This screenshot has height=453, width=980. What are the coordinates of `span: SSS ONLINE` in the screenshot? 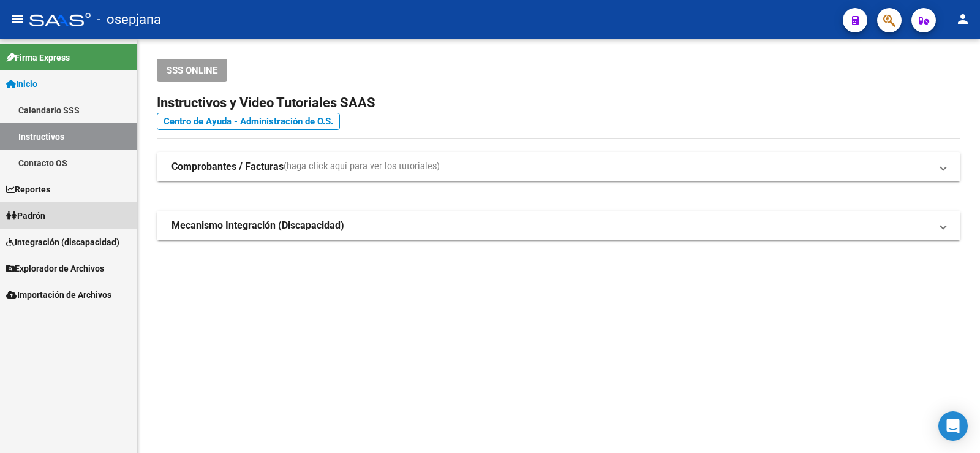 It's located at (192, 71).